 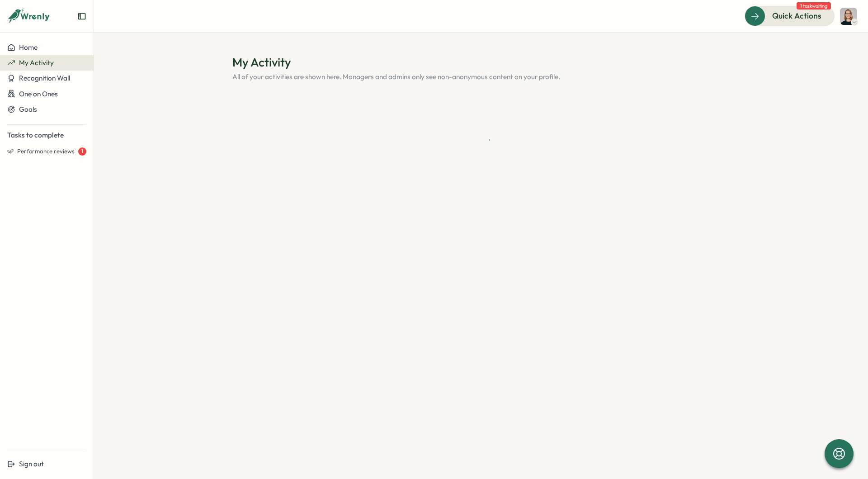 What do you see at coordinates (46, 151) in the screenshot?
I see `span: Performance reviews` at bounding box center [46, 151].